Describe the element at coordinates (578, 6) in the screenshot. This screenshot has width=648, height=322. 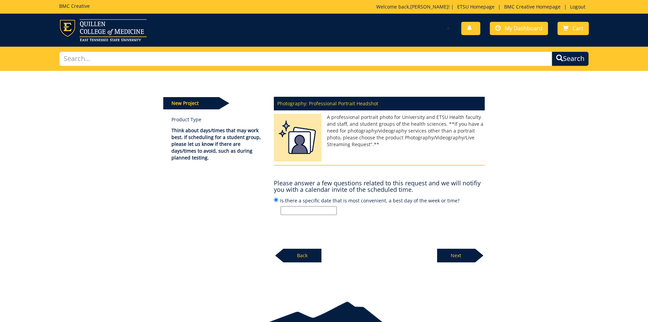
I see `a: Logout` at that location.